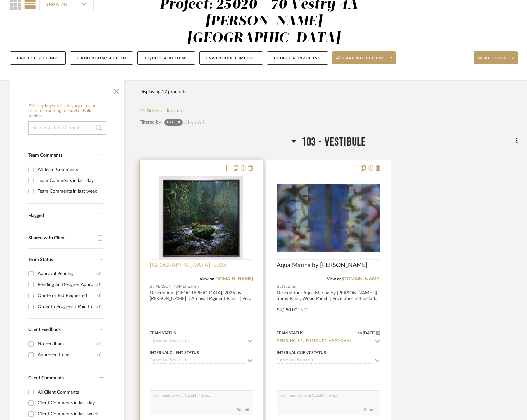  I want to click on span: Team Comments, so click(45, 156).